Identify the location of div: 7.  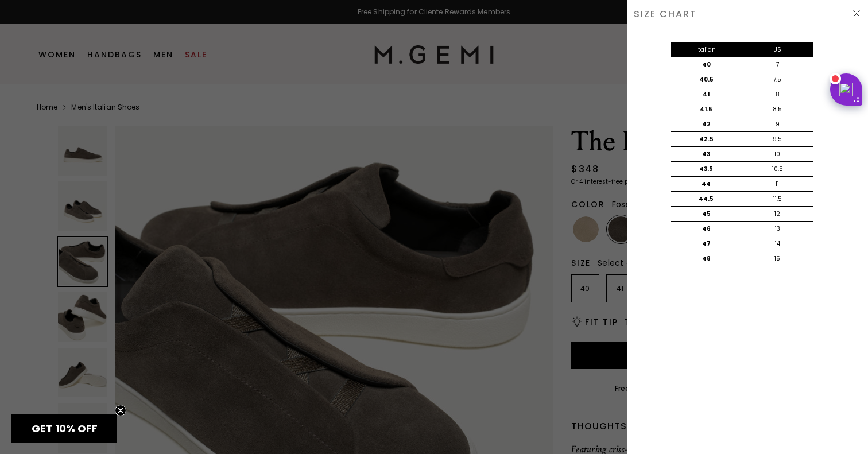
(778, 64).